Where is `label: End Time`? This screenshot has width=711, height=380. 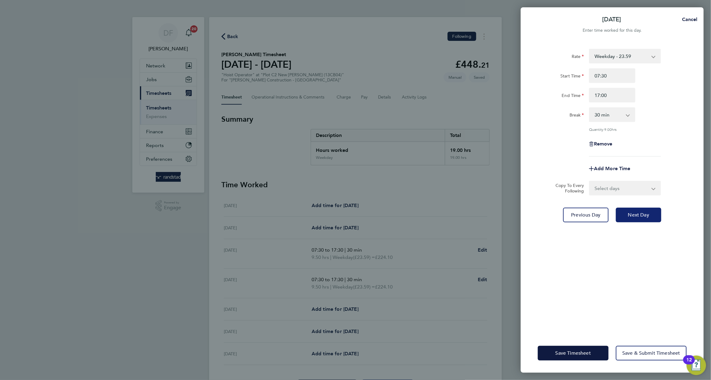
label: End Time is located at coordinates (572, 96).